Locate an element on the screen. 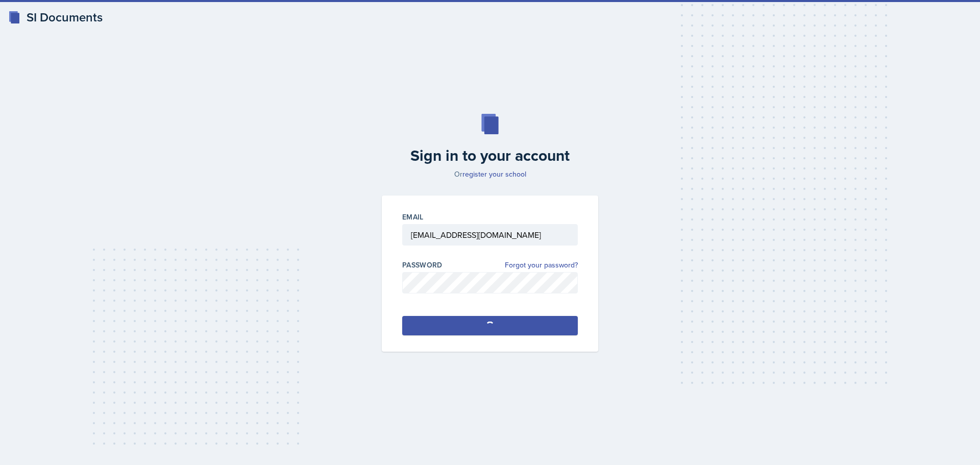 The height and width of the screenshot is (465, 980). p: Or is located at coordinates (490, 174).